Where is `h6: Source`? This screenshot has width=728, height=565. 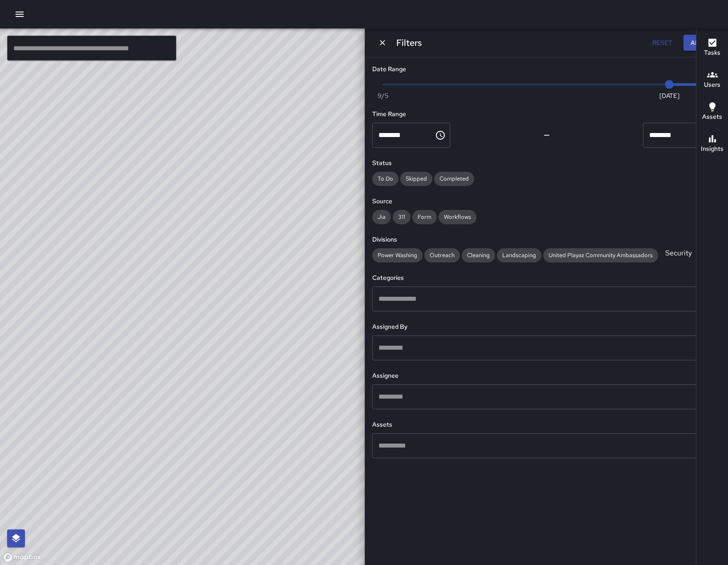 h6: Source is located at coordinates (547, 202).